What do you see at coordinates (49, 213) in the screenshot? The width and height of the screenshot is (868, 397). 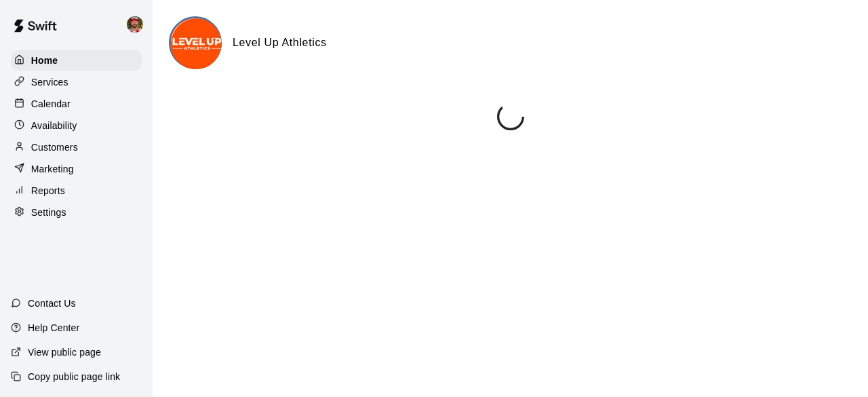 I see `p: Settings` at bounding box center [49, 213].